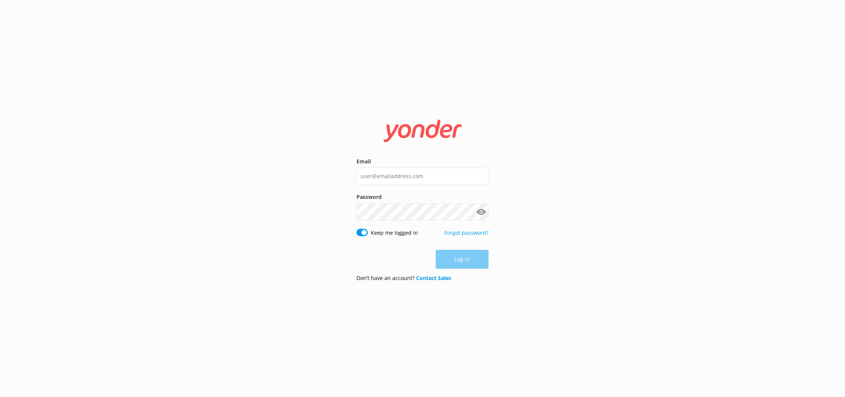 This screenshot has width=845, height=397. What do you see at coordinates (433, 278) in the screenshot?
I see `a: Contact Sales` at bounding box center [433, 278].